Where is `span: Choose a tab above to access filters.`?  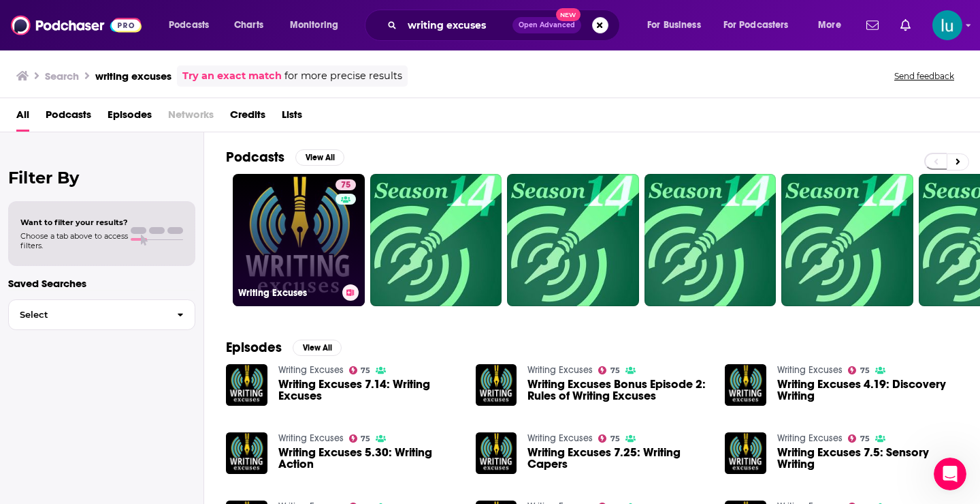 span: Choose a tab above to access filters. is located at coordinates (74, 240).